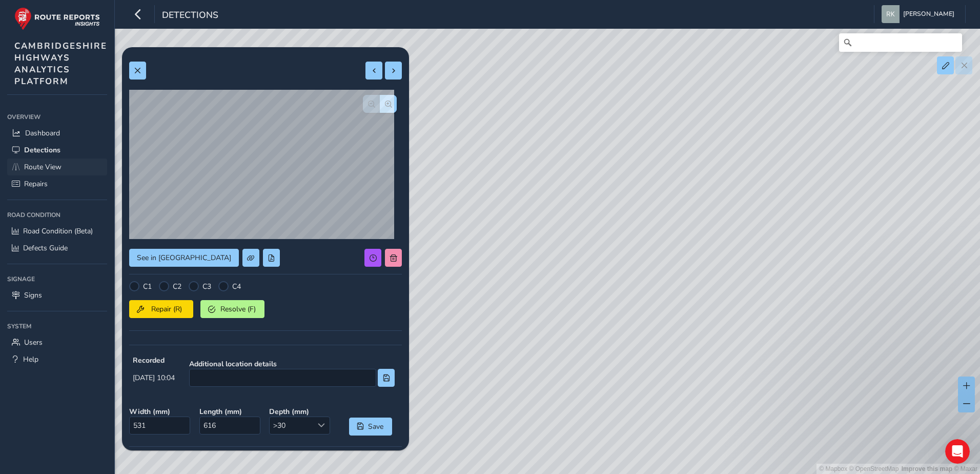 The height and width of the screenshot is (474, 980). What do you see at coordinates (58, 231) in the screenshot?
I see `span: Road Condition (Beta)` at bounding box center [58, 231].